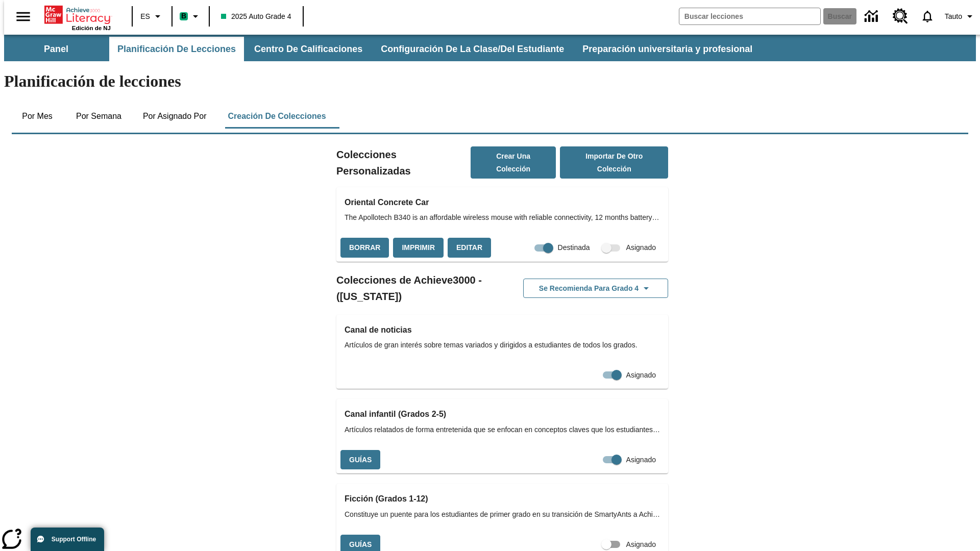 The width and height of the screenshot is (980, 551). What do you see at coordinates (960, 16) in the screenshot?
I see `button: Perfil/Configuración` at bounding box center [960, 16].